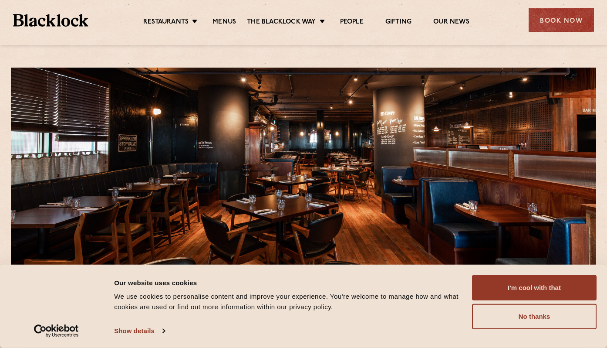  I want to click on a: Menus, so click(224, 23).